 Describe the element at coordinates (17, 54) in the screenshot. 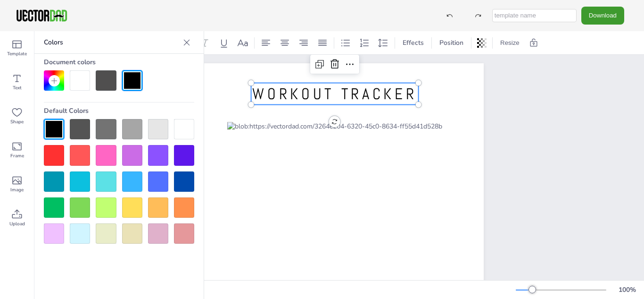

I see `span: Template` at that location.